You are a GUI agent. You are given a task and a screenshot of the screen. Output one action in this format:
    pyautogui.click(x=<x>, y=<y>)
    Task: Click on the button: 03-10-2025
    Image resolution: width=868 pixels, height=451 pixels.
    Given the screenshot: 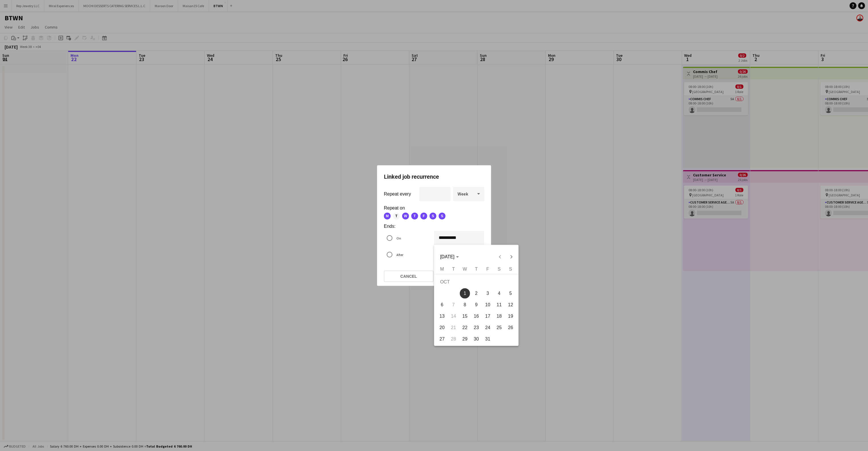 What is the action you would take?
    pyautogui.click(x=488, y=293)
    